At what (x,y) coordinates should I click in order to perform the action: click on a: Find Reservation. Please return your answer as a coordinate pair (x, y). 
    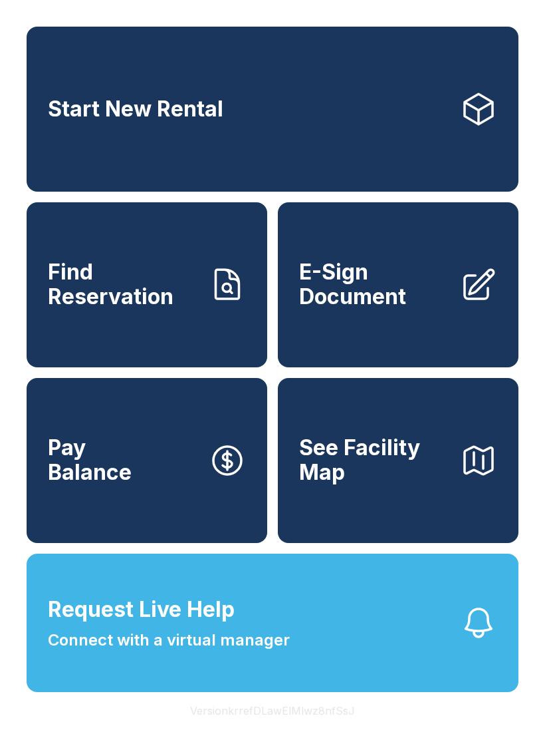
    Looking at the image, I should click on (147, 285).